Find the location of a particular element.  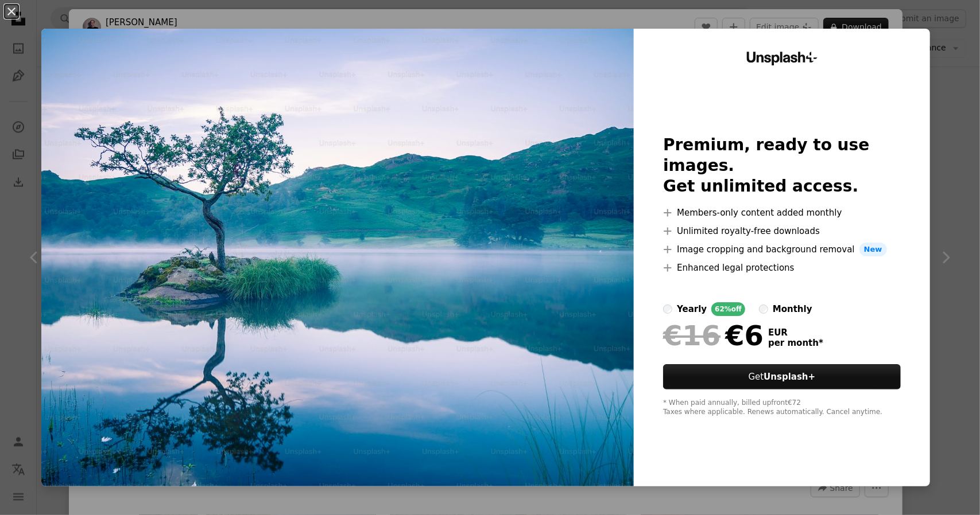

div: * When paid annually, billed upfront €72 Taxes where applicable. Renews automatically. Cancel any... is located at coordinates (782, 408).